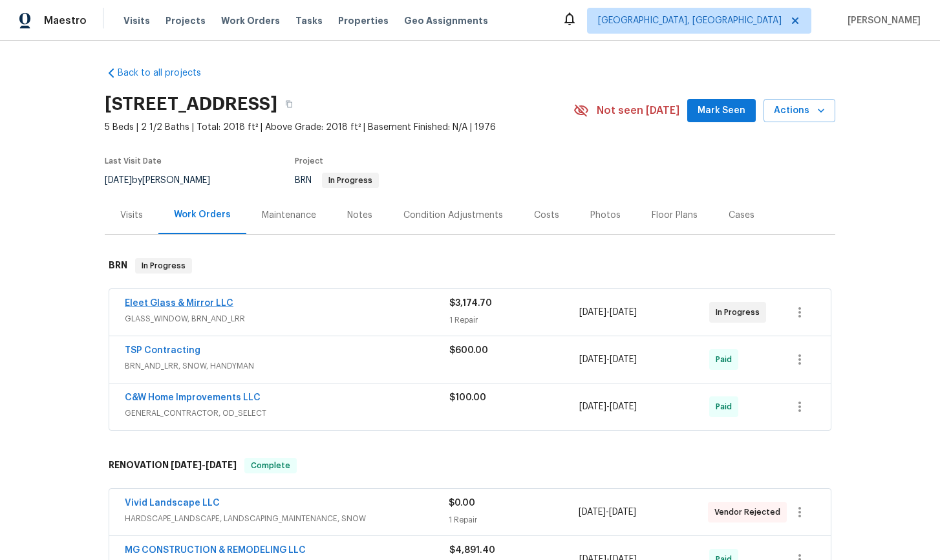 The image size is (940, 560). What do you see at coordinates (309, 21) in the screenshot?
I see `span: Tasks` at bounding box center [309, 21].